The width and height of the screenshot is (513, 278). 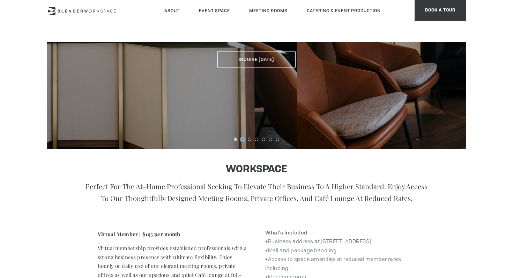 I want to click on p: Perfect for the at-home professional seeking to elevate their business to a higher standard. Enjo..., so click(x=256, y=193).